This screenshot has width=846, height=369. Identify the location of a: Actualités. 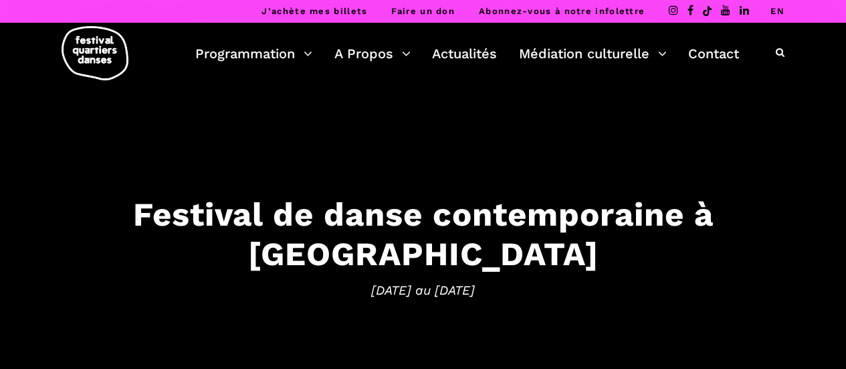
(464, 54).